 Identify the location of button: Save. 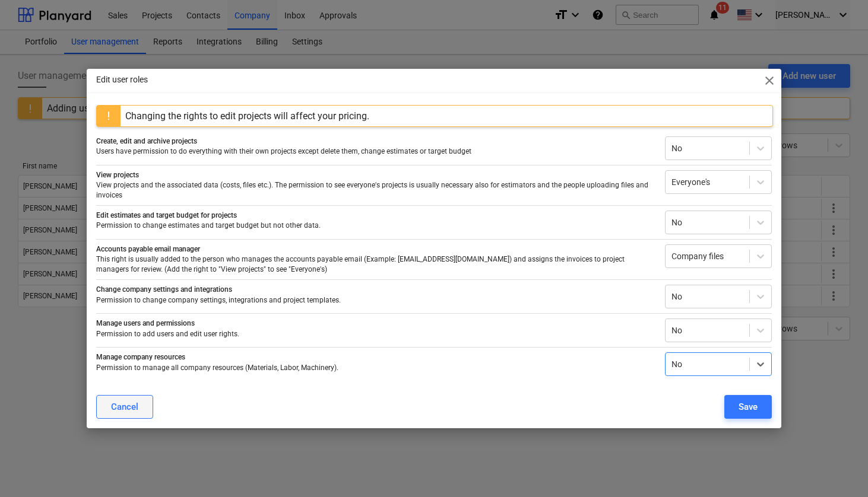
(748, 407).